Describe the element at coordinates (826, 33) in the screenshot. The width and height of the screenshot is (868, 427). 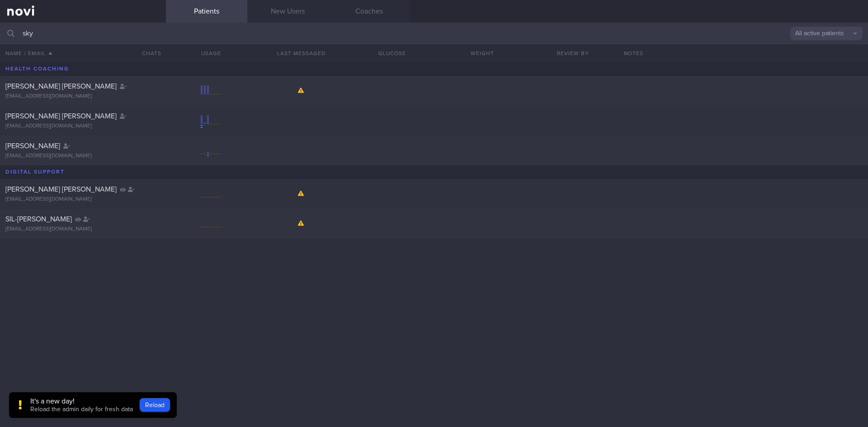
I see `button: All active patients` at that location.